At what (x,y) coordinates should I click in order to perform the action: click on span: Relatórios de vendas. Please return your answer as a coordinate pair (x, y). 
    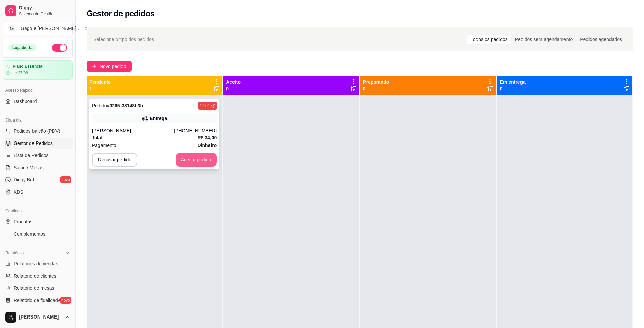
    Looking at the image, I should click on (35, 263).